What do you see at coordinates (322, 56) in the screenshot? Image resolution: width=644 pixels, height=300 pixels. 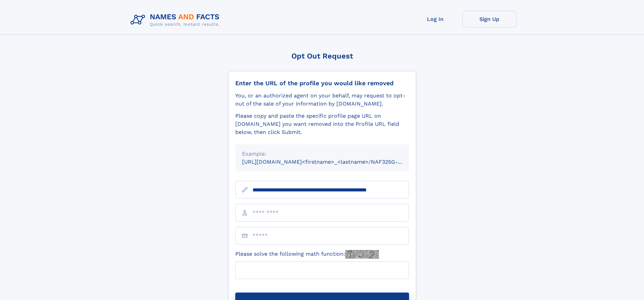 I see `div: Opt Out Request` at bounding box center [322, 56].